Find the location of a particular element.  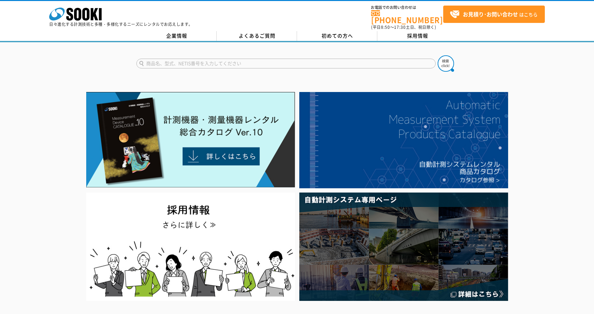

strong: お見積り･お問い合わせ is located at coordinates (491, 14).